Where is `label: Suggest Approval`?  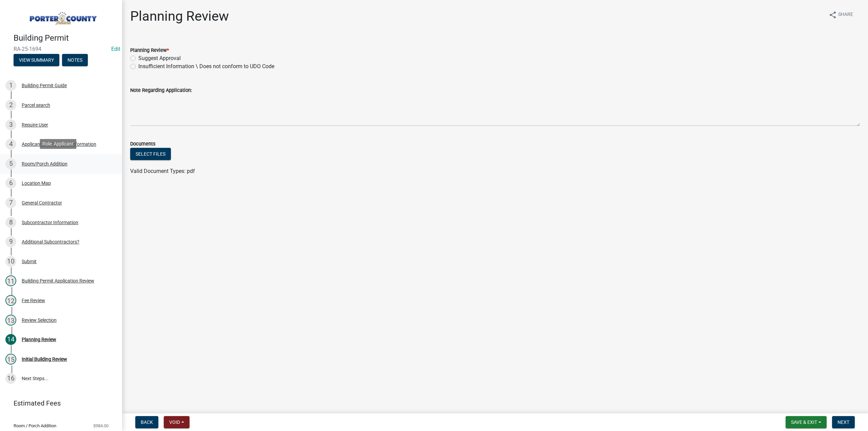
label: Suggest Approval is located at coordinates (159, 58).